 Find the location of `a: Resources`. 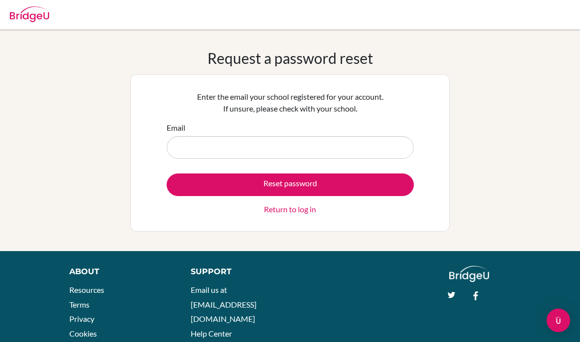

a: Resources is located at coordinates (86, 289).